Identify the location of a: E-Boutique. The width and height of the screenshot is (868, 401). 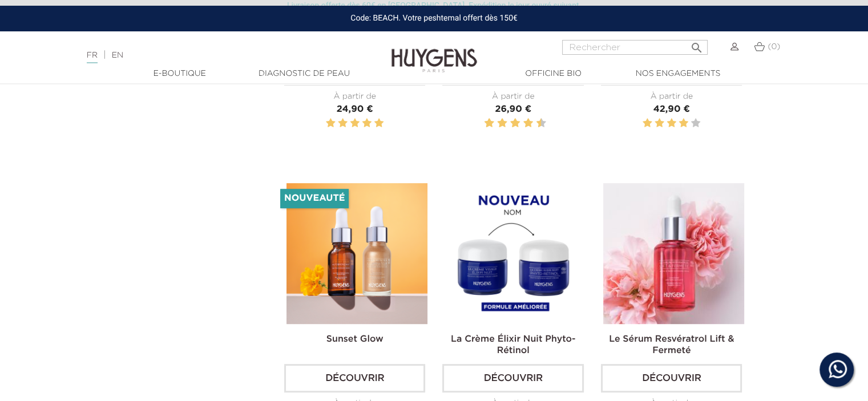
(180, 74).